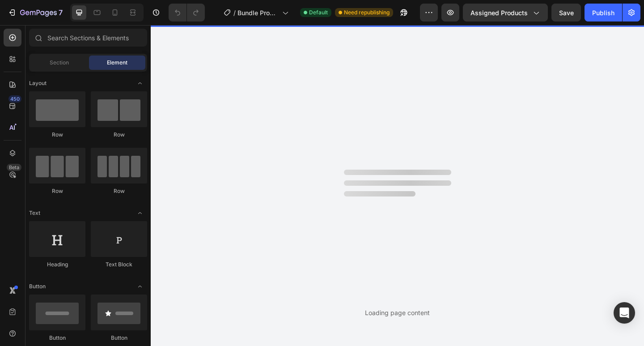 The image size is (644, 346). Describe the element at coordinates (624, 313) in the screenshot. I see `div: Open Intercom Messenger` at that location.